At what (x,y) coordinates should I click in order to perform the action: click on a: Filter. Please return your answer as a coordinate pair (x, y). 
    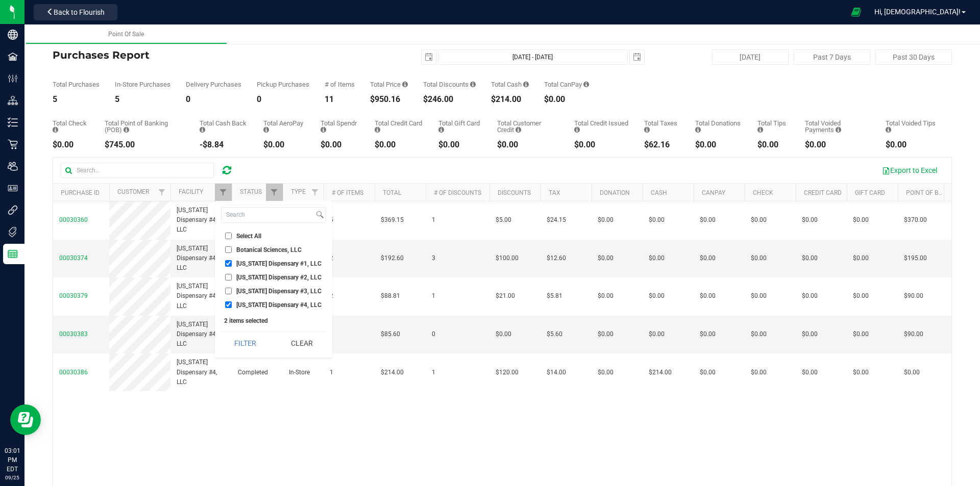
    Looking at the image, I should click on (162, 192).